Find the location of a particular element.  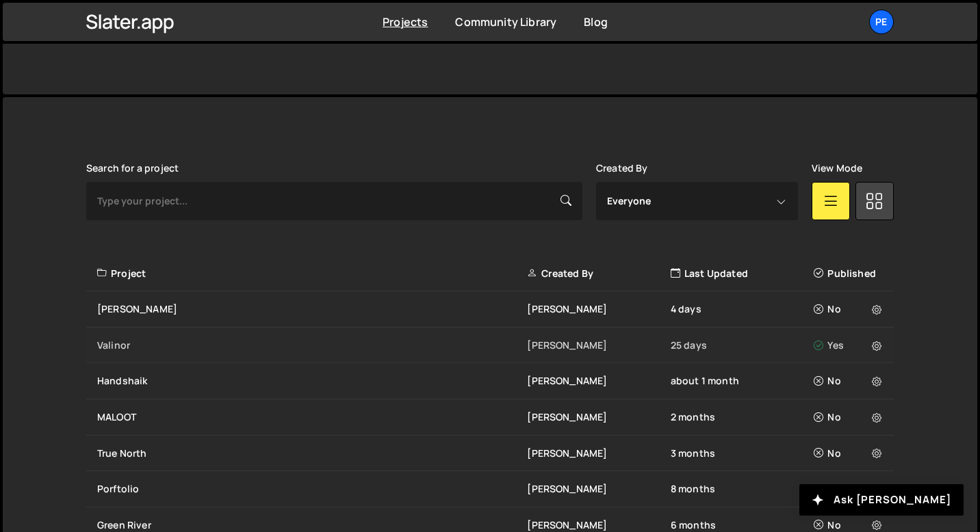

div: 25 days is located at coordinates (742, 345).